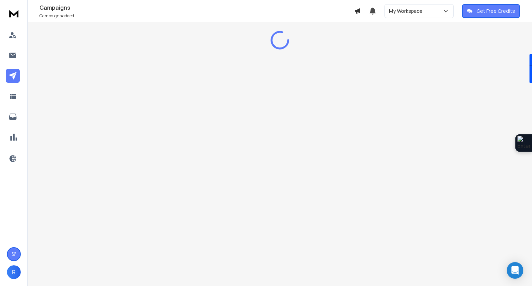 The width and height of the screenshot is (532, 286). I want to click on p: Campaigns added, so click(197, 16).